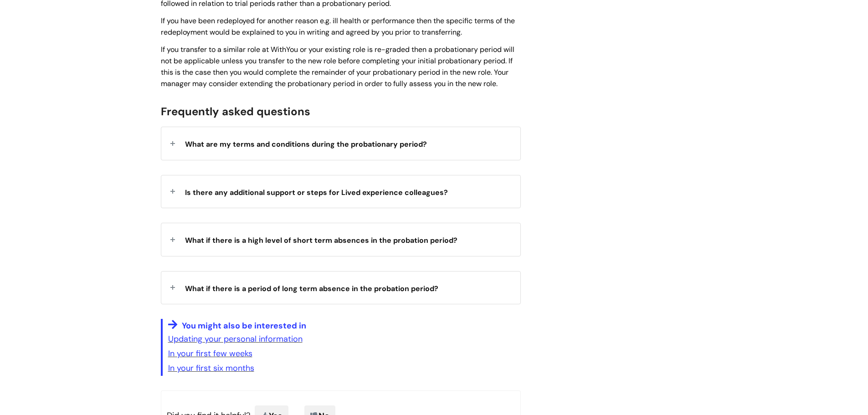 This screenshot has width=868, height=415. What do you see at coordinates (321, 240) in the screenshot?
I see `span: What if there is a high level of short term absences in the probation period?` at bounding box center [321, 240].